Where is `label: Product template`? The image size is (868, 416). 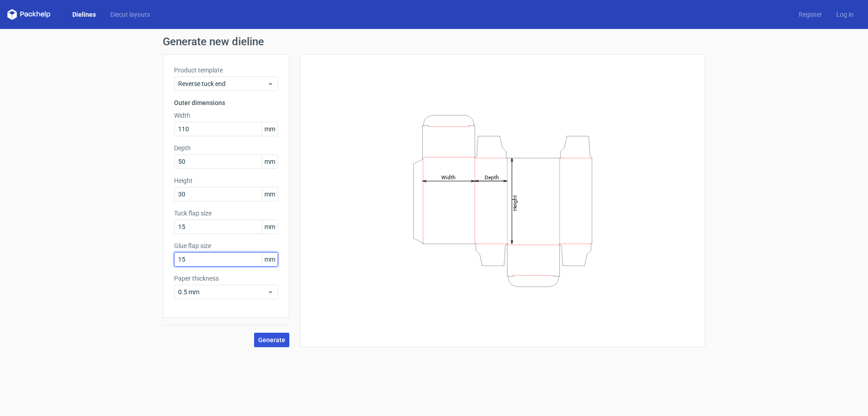 label: Product template is located at coordinates (227, 70).